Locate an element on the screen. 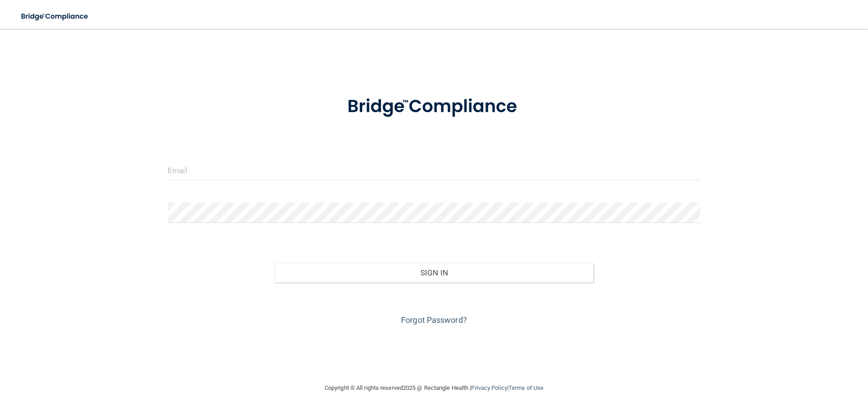 Image resolution: width=868 pixels, height=412 pixels. a: Terms of Use is located at coordinates (526, 388).